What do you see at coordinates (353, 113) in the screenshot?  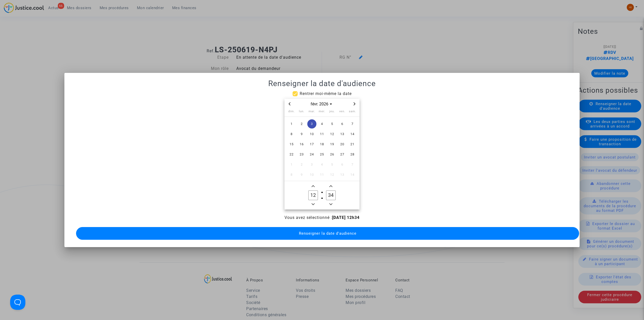 I see `th: samedi` at bounding box center [353, 113].